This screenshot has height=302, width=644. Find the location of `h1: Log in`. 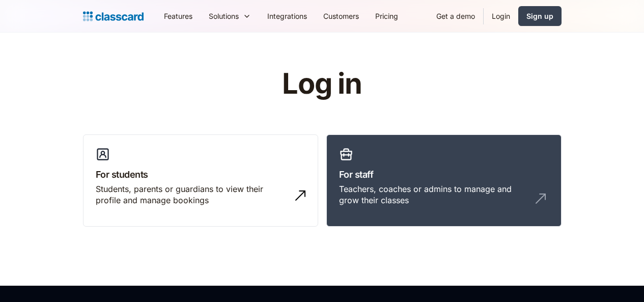

h1: Log in is located at coordinates (322, 84).